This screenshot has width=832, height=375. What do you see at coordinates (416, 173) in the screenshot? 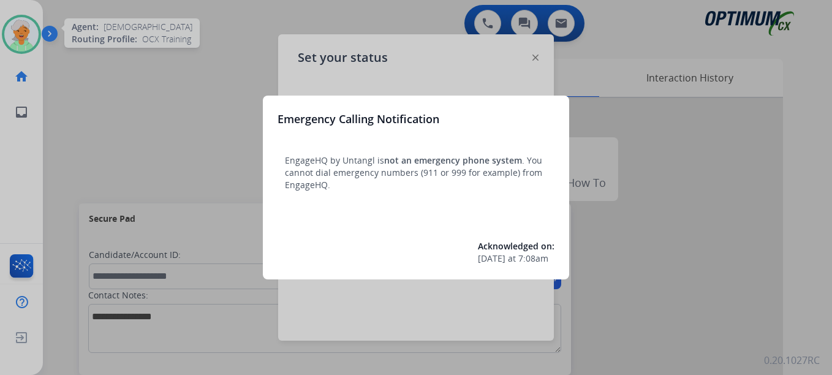
I see `p: EngageHQ by Untangl is . You cannot dial emergency numbers (911 or 999 for example) from EngageHQ.` at bounding box center [416, 173].